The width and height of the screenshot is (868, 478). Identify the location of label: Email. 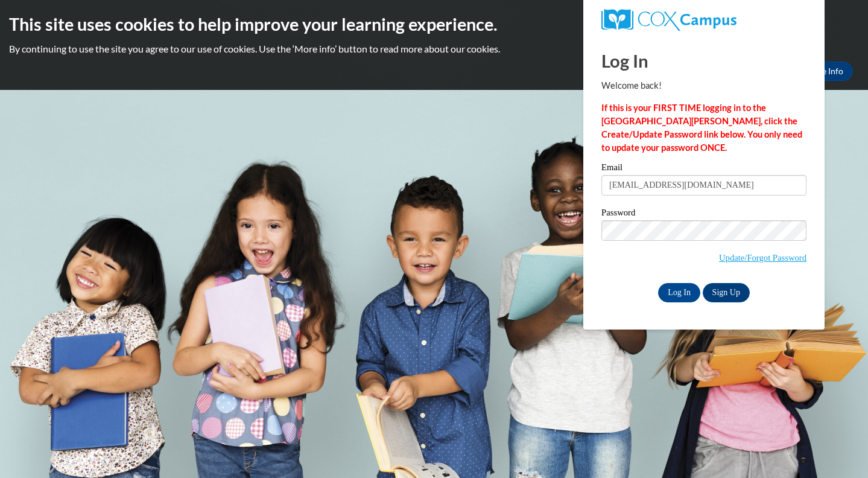
(704, 168).